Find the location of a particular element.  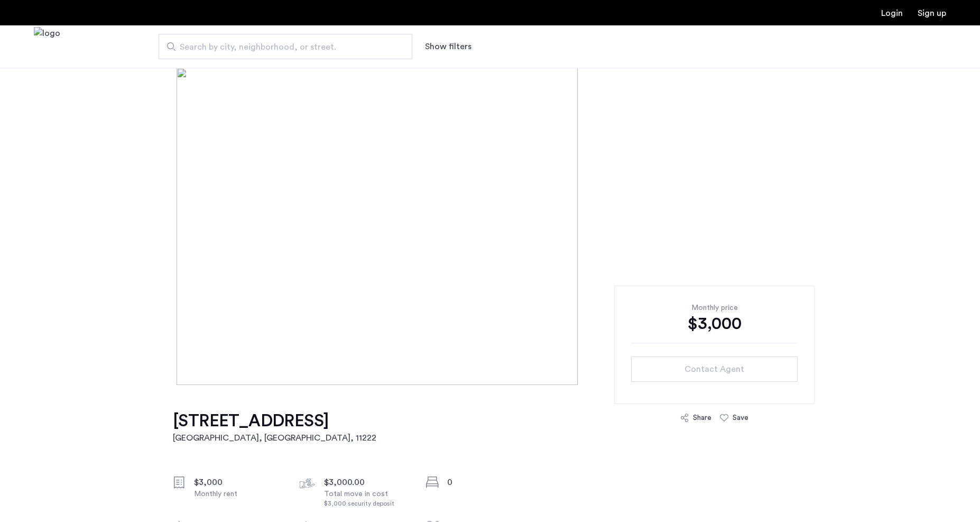

input: Apartment Search is located at coordinates (286, 47).